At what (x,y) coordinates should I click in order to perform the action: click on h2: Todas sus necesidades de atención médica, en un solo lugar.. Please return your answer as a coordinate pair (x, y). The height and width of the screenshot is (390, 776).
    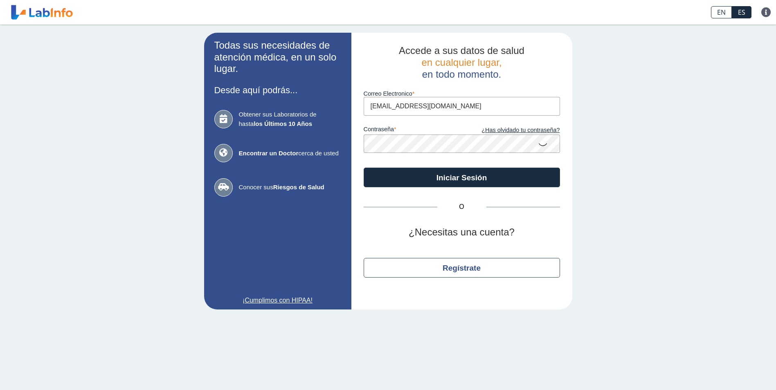
    Looking at the image, I should click on (278, 57).